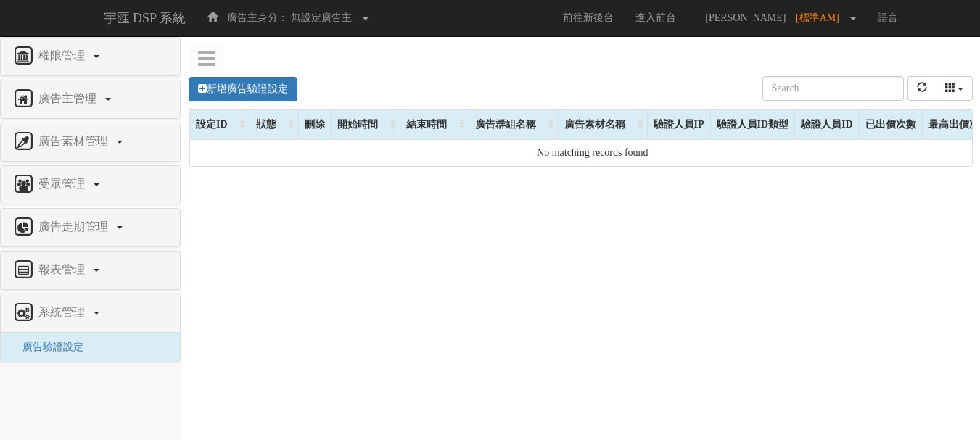  What do you see at coordinates (90, 99) in the screenshot?
I see `a: 廣告主管理` at bounding box center [90, 99].